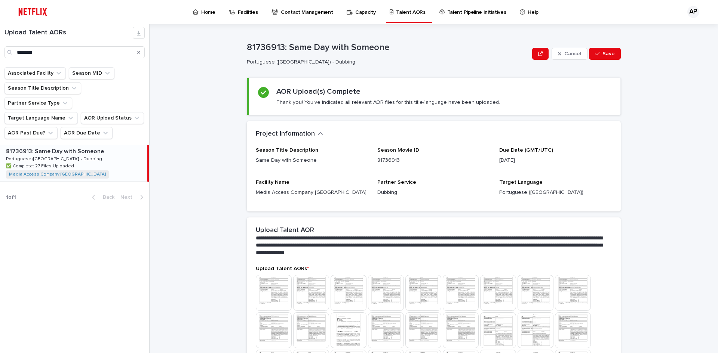 The height and width of the screenshot is (353, 718). What do you see at coordinates (133, 197) in the screenshot?
I see `button: Next` at bounding box center [133, 197].